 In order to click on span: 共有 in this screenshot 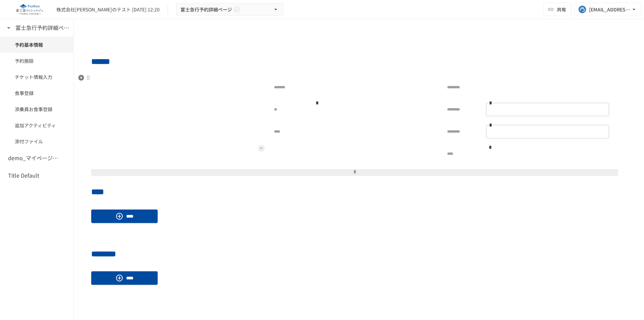, I will do `click(561, 9)`.